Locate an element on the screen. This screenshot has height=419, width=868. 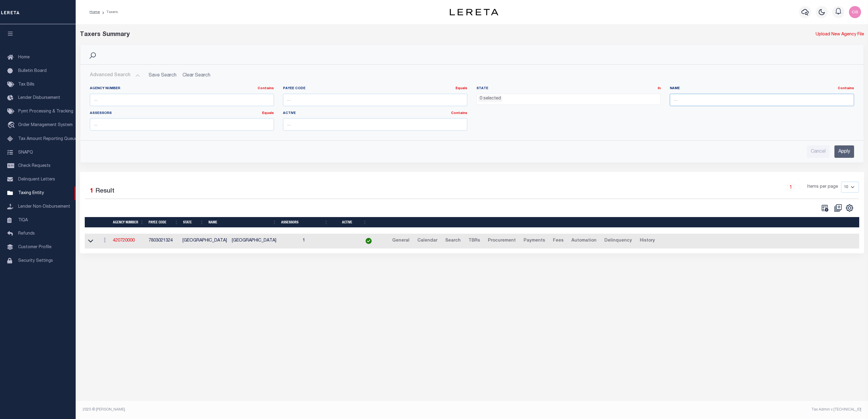
span: SNAPQ is located at coordinates (25, 152).